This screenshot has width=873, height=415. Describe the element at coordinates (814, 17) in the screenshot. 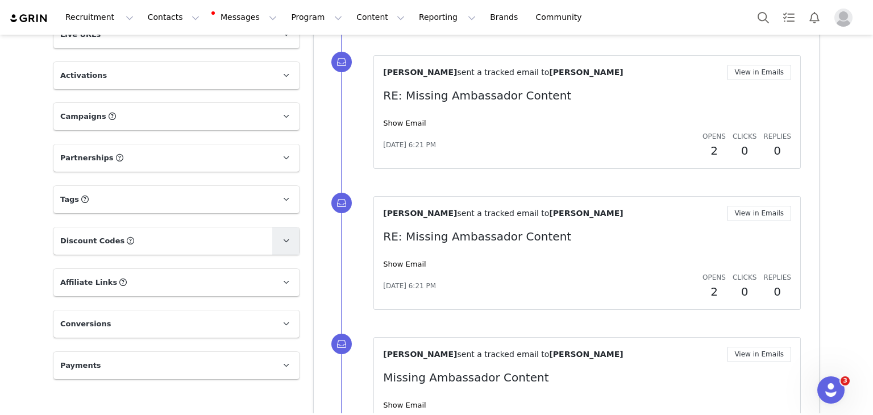

I see `button: Notifications` at that location.